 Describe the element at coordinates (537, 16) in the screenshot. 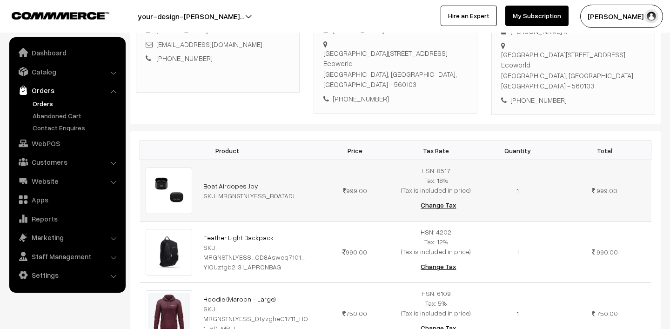

I see `a: My Subscription` at that location.